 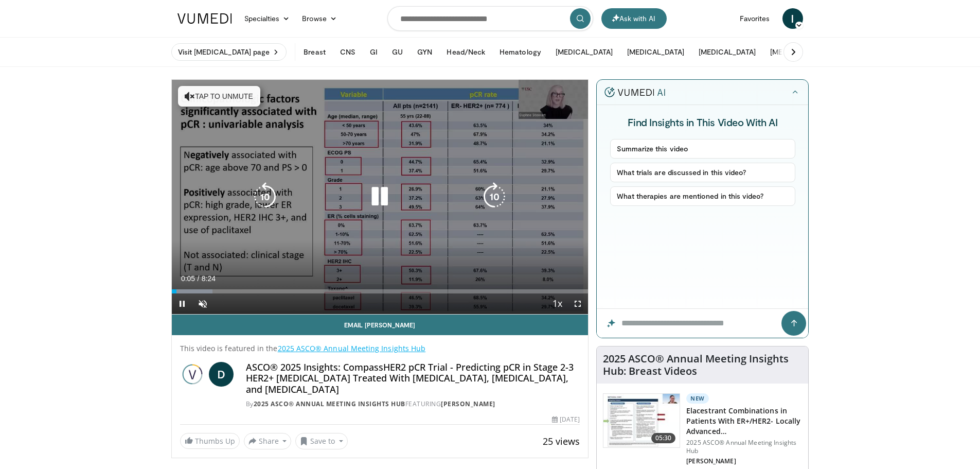 What do you see at coordinates (578, 304) in the screenshot?
I see `button: Fullscreen` at bounding box center [578, 304].